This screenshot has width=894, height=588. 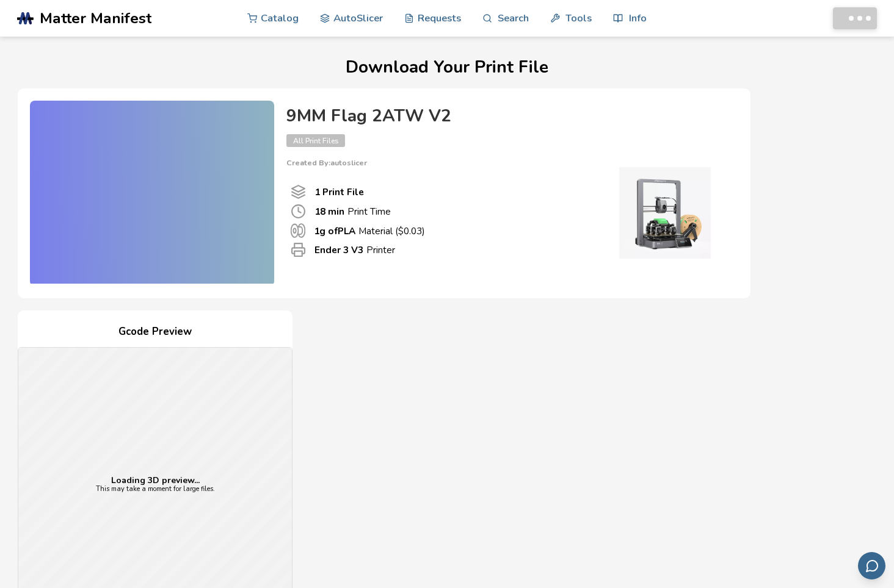 What do you see at coordinates (329, 211) in the screenshot?
I see `b: 18 min` at bounding box center [329, 211].